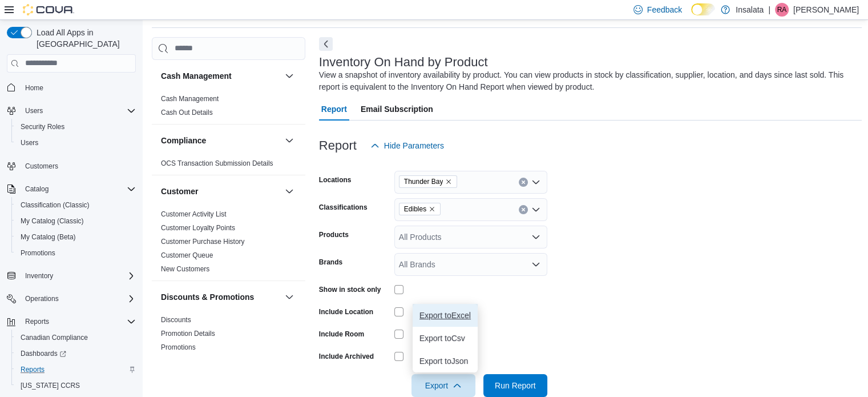 The height and width of the screenshot is (397, 868). What do you see at coordinates (343, 207) in the screenshot?
I see `label: Classifications` at bounding box center [343, 207].